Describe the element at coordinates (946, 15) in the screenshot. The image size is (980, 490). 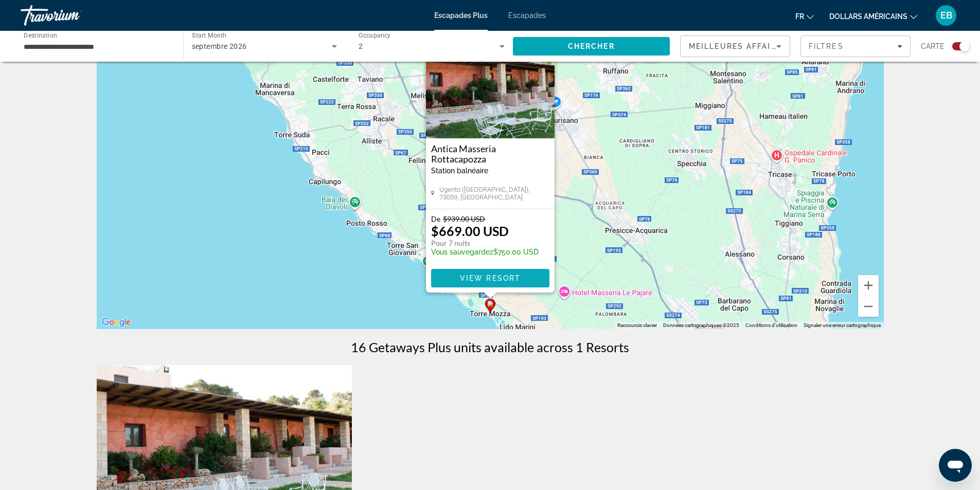
I see `font: EB` at that location.